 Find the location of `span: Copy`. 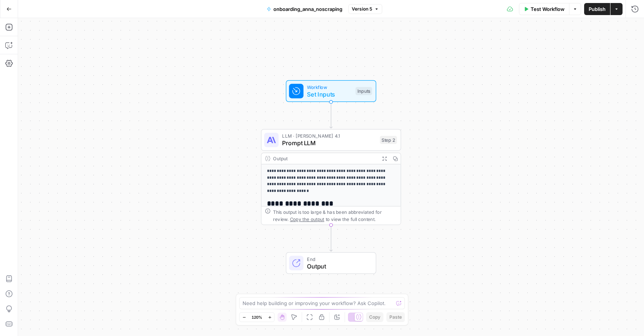

span: Copy is located at coordinates (375, 317).